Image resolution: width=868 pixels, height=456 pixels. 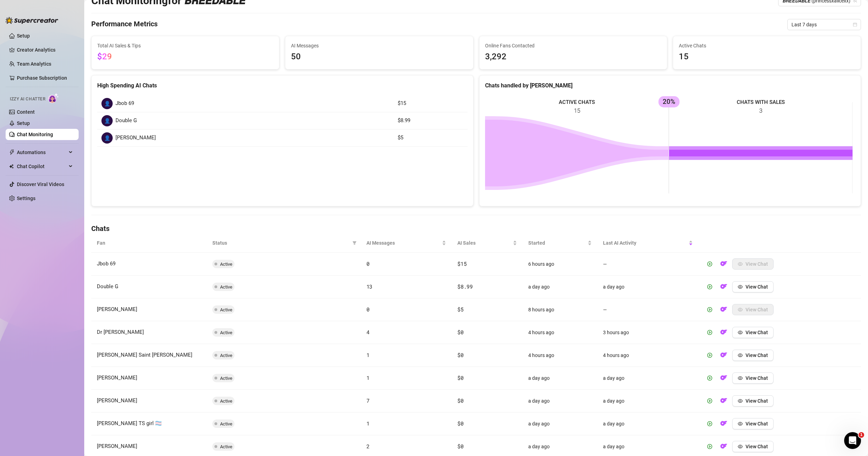 What do you see at coordinates (26, 198) in the screenshot?
I see `a: Settings` at bounding box center [26, 198].